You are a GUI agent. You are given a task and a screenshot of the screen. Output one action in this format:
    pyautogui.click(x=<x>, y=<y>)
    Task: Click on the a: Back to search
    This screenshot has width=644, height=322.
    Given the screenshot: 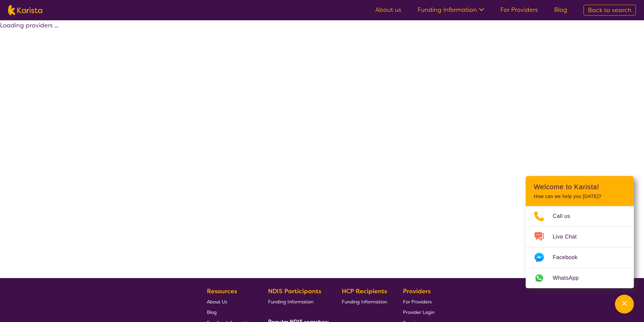 What is the action you would take?
    pyautogui.click(x=610, y=10)
    